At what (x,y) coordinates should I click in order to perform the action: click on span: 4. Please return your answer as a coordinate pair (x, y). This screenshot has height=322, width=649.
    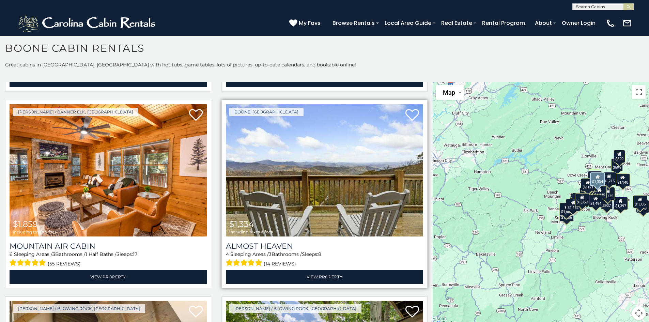
    Looking at the image, I should click on (227, 254).